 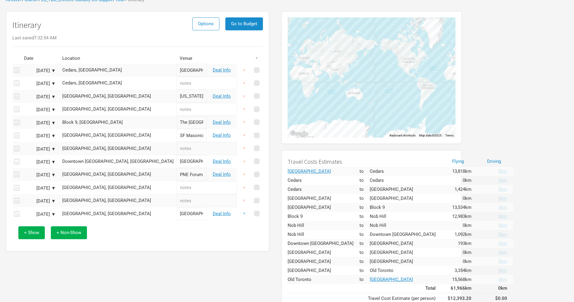 I want to click on td: 0km, so click(x=495, y=289).